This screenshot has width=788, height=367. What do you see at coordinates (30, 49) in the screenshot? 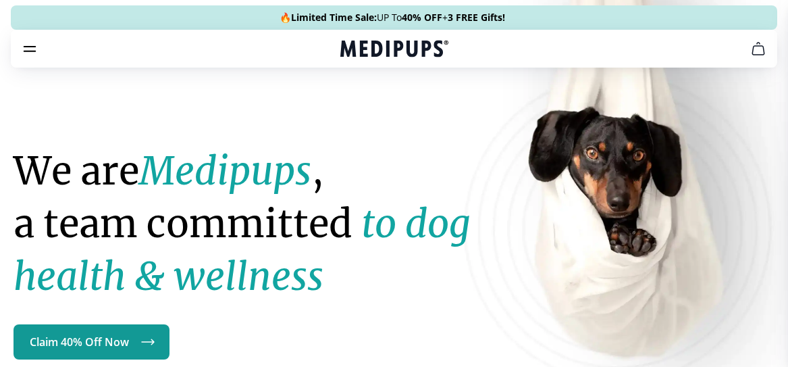
I see `button: burger-menu` at bounding box center [30, 49].